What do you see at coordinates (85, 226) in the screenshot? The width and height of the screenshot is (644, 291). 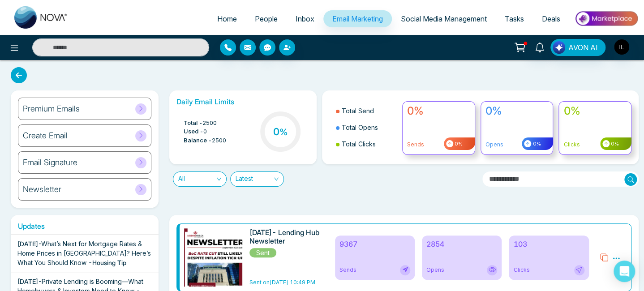 I see `h6: Updates` at bounding box center [85, 226].